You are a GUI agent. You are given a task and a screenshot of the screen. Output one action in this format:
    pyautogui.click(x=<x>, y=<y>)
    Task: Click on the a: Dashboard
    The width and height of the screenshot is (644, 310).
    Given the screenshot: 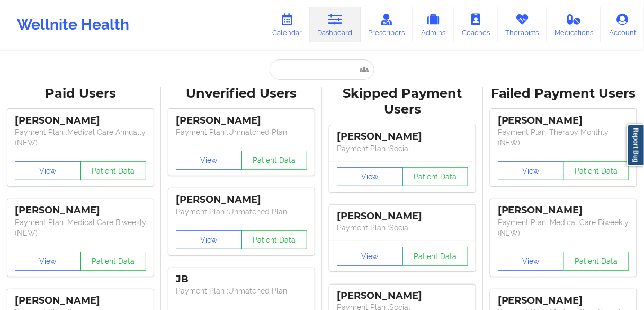 What is the action you would take?
    pyautogui.click(x=335, y=24)
    